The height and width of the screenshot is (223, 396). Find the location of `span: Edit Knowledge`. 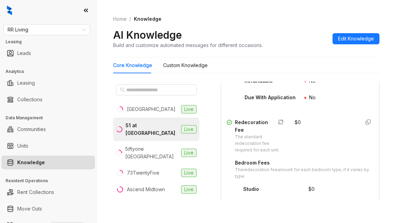

span: Edit Knowledge is located at coordinates (356, 39).